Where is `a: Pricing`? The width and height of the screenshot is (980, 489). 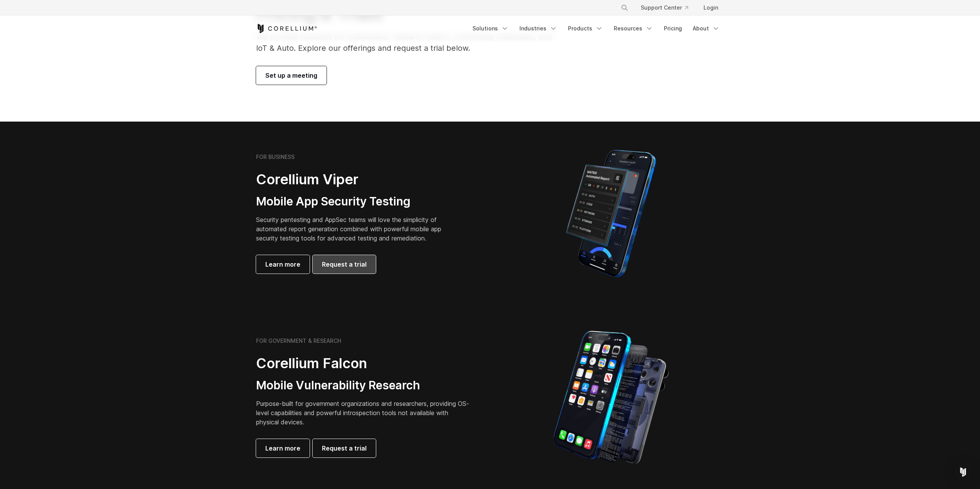 a: Pricing is located at coordinates (673, 28).